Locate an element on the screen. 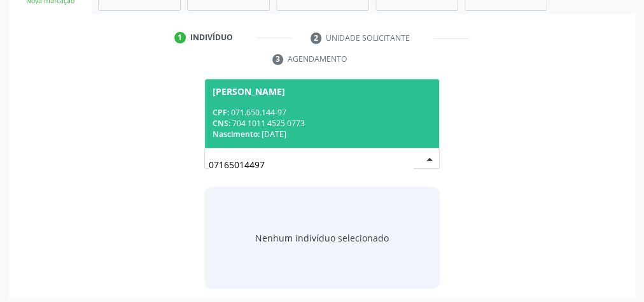  span: CNS: is located at coordinates (221, 123).